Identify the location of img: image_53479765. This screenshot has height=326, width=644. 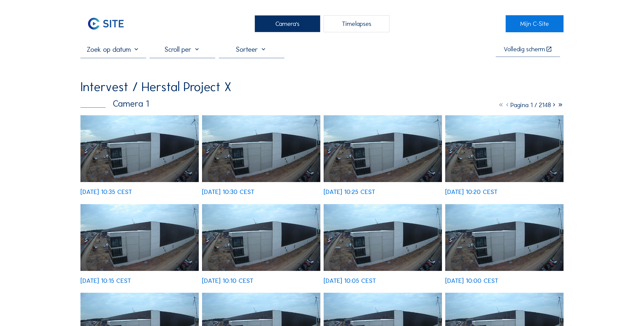
(262, 238).